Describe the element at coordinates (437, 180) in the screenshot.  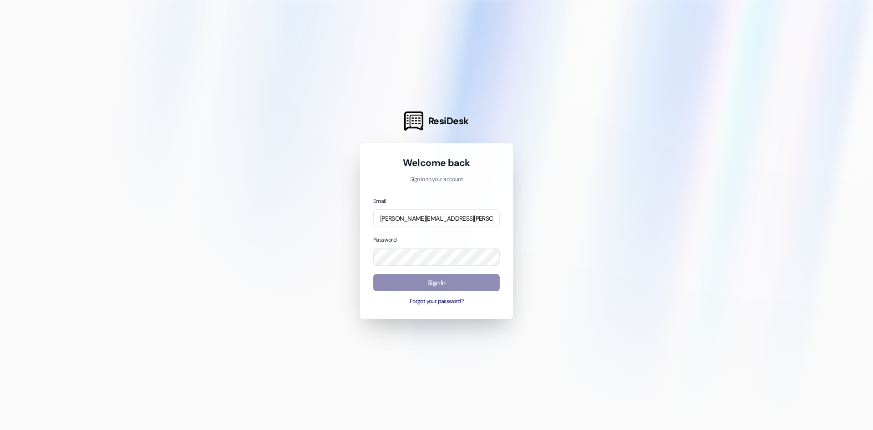
I see `p: Sign in to your account` at that location.